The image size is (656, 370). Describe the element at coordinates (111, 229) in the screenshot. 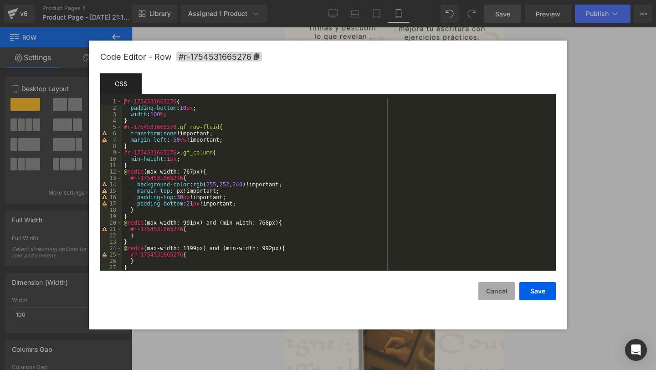

I see `div: 21` at that location.